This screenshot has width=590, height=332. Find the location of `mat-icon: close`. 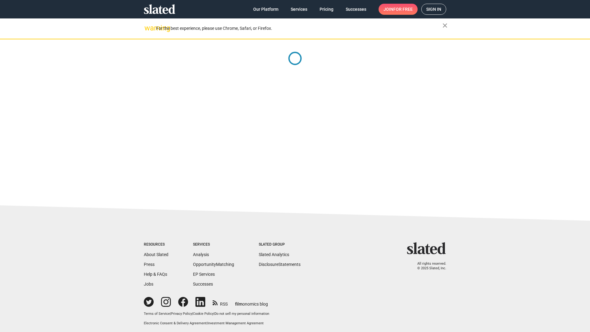

mat-icon: close is located at coordinates (445, 25).